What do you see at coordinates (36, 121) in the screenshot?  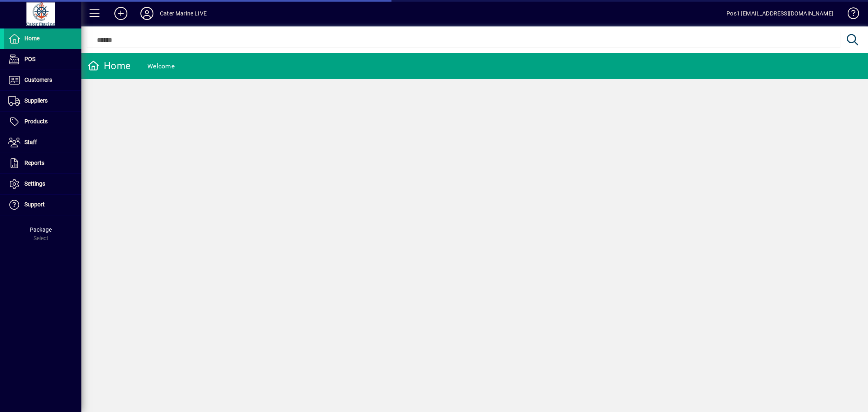 I see `span: Products` at bounding box center [36, 121].